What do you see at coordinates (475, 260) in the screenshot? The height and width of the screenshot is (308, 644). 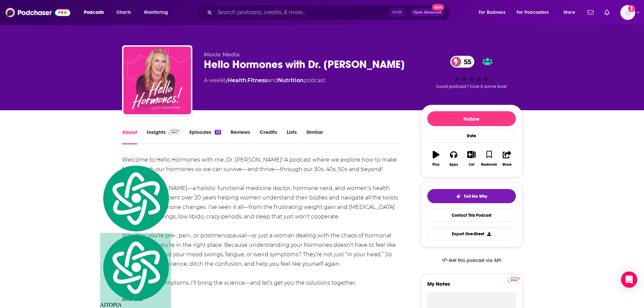 I see `span: Get this podcast via API` at bounding box center [475, 260].